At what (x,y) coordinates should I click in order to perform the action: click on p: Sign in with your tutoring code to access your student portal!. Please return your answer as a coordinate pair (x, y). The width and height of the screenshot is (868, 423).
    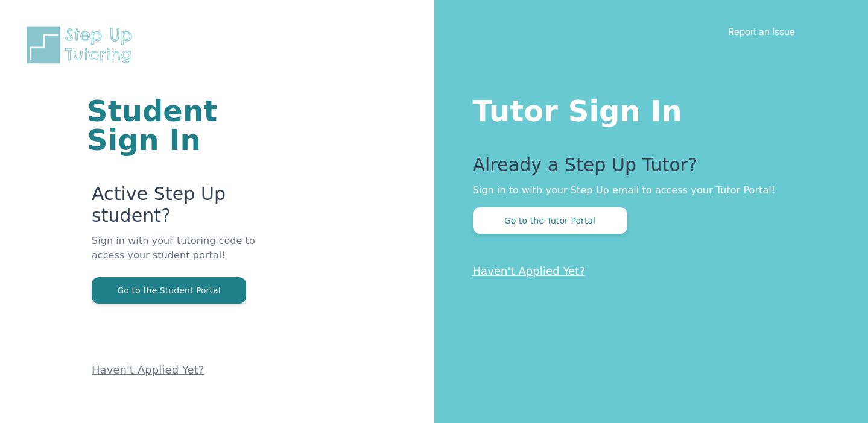
    Looking at the image, I should click on (191, 255).